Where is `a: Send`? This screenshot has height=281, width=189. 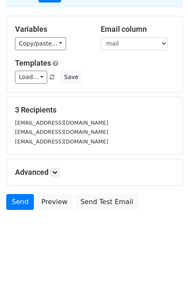 a: Send is located at coordinates (20, 202).